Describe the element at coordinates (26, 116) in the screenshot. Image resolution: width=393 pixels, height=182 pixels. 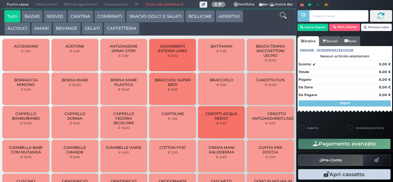
I see `span: CAPPELLO BIMBA/BIMBO` at that location.